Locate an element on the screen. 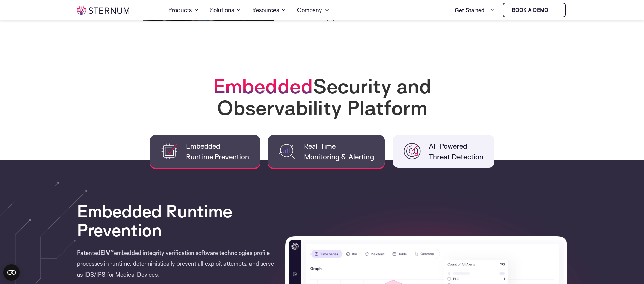 The image size is (644, 284). a: Company is located at coordinates (314, 10).